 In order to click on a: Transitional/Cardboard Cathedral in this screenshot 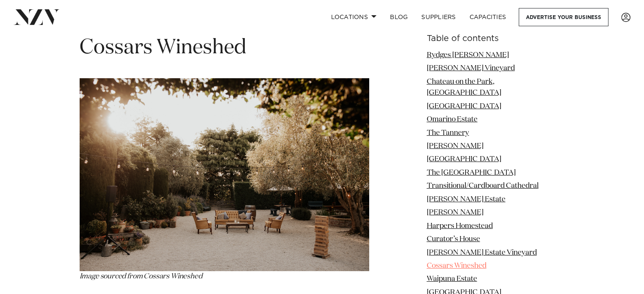, I will do `click(483, 186)`.